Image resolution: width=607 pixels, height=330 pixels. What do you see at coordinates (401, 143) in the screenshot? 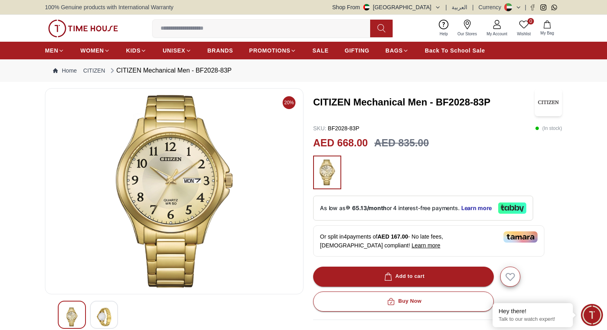
I see `h3: AED 835.00` at bounding box center [401, 143].